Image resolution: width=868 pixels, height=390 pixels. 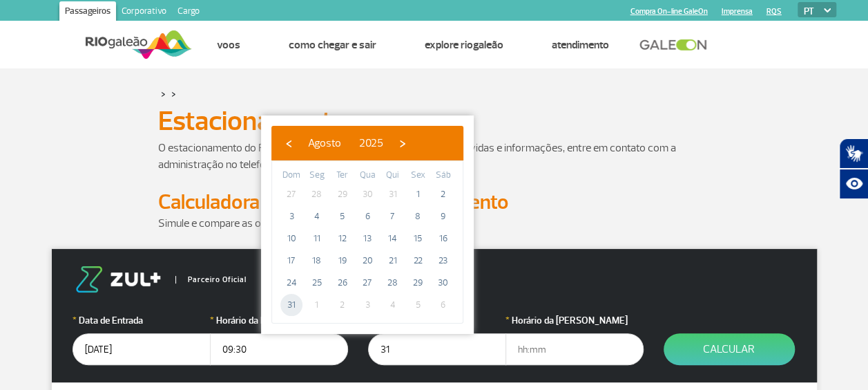 I want to click on button: Abrir tradutor de língua de sinais., so click(x=853, y=154).